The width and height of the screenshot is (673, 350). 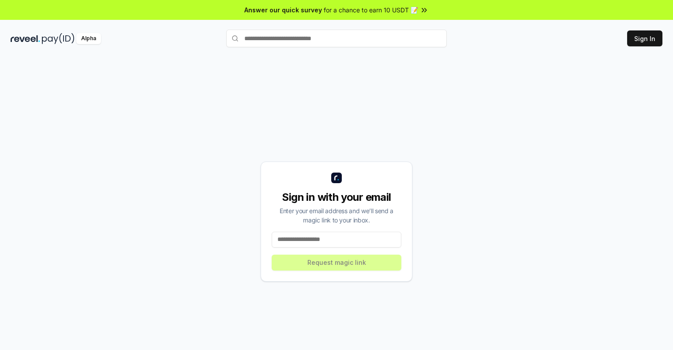 I want to click on span: for a chance to earn 10 USDT 📝, so click(x=371, y=10).